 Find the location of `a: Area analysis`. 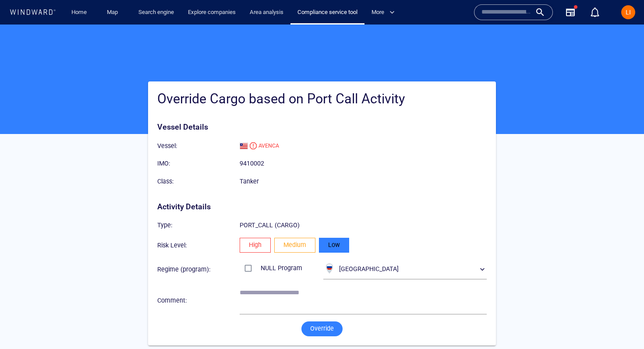

a: Area analysis is located at coordinates (266, 12).